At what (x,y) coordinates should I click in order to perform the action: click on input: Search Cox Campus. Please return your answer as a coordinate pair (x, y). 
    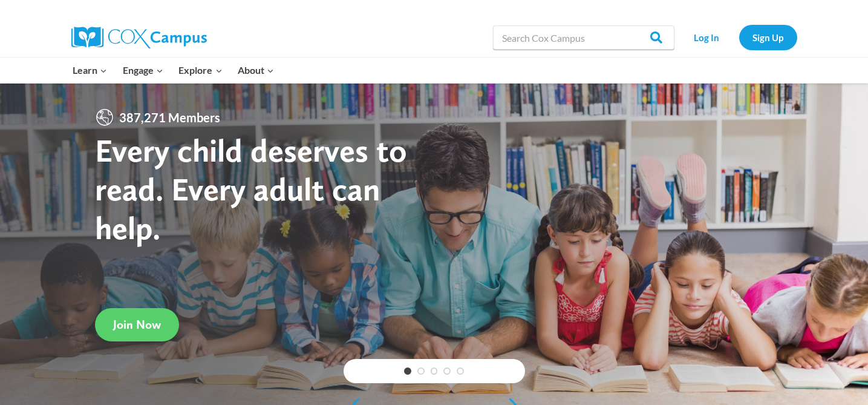
    Looking at the image, I should click on (583, 38).